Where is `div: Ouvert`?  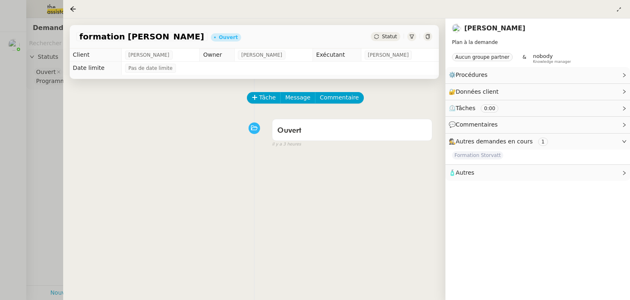
div: Ouvert is located at coordinates (229, 37).